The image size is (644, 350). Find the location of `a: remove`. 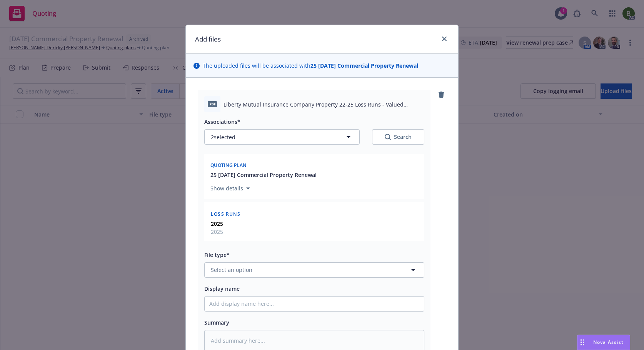

a: remove is located at coordinates (441, 95).